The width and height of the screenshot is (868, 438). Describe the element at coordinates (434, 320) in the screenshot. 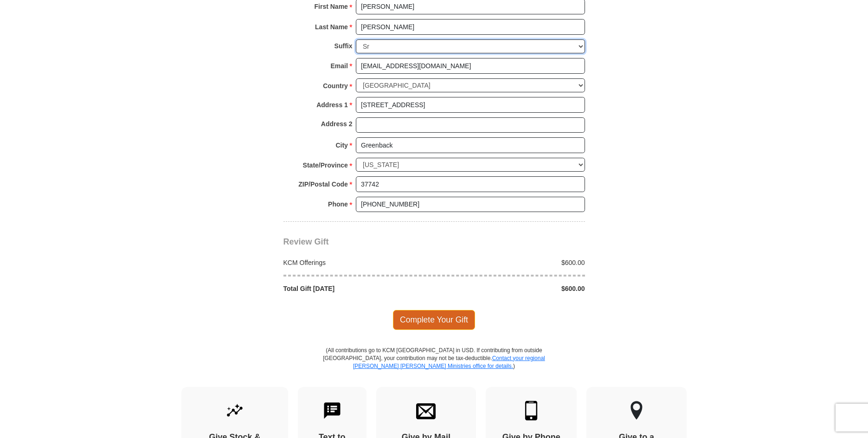

I see `span: Complete Your Gift` at that location.